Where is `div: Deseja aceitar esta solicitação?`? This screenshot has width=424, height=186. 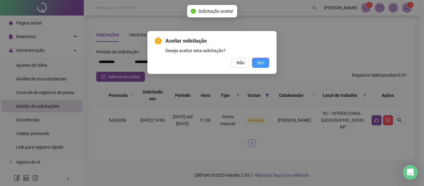 div: Deseja aceitar esta solicitação? is located at coordinates (217, 51).